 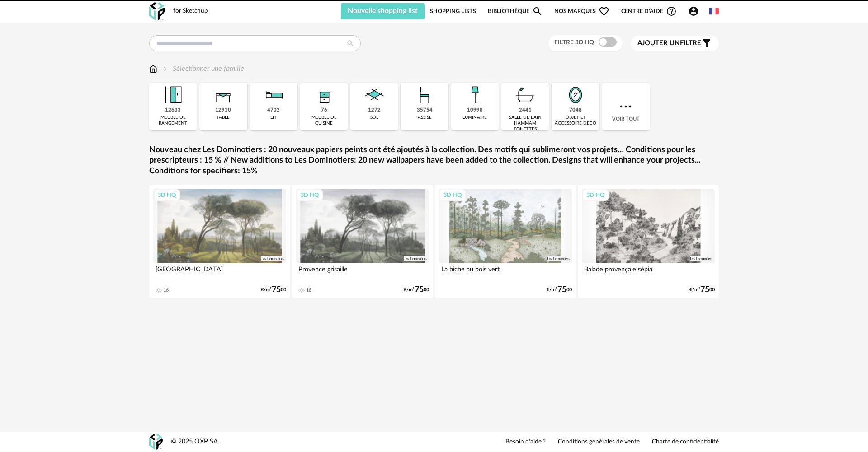 I want to click on img: svg+xml;base64,PHN2ZyB3aWR0aD0iMTYiIGhlaWdodD0iMTciIHZpZXdCb3g9IjAgMCAxNiAxNyIgZmlsbD0ibm9uZSIgeG..., so click(x=153, y=69).